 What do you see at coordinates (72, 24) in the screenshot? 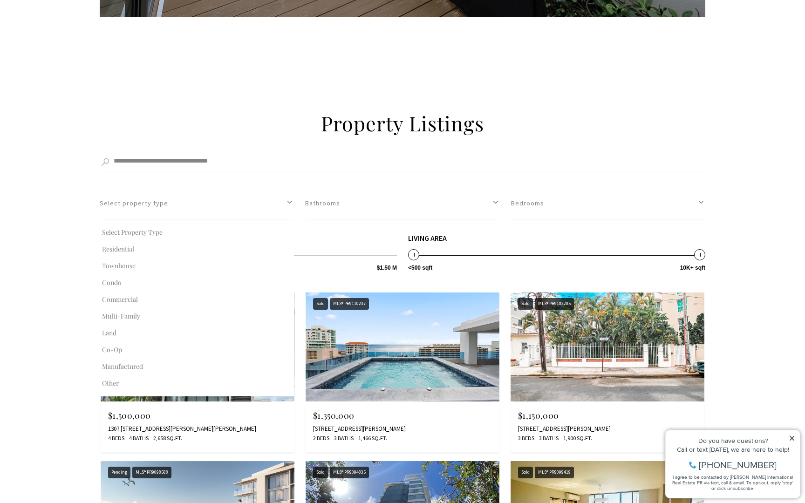
I see `div: Do you have questions?` at bounding box center [72, 24].